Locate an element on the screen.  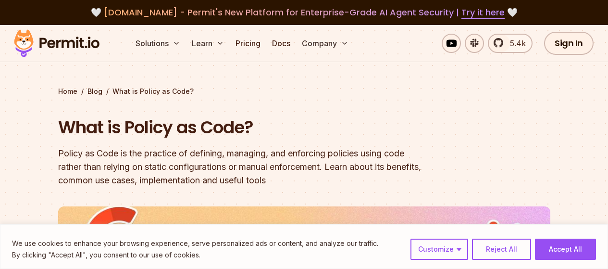
button: Accept All is located at coordinates (565, 249).